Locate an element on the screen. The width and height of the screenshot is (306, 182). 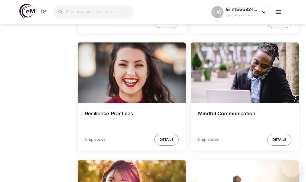
p: 1254 Mindful Minutes is located at coordinates (242, 16).